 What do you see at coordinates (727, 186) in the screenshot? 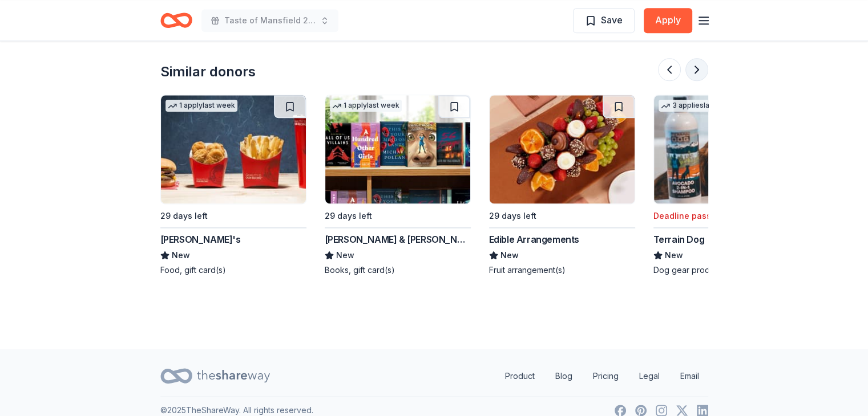
I see `a: Image for Terrain Dog3 applieslast weekDeadline passedTerrain DogNewDog gear product(s)` at bounding box center [727, 186].